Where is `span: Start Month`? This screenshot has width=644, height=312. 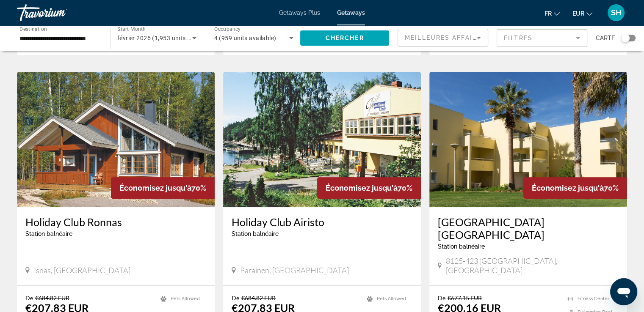 span: Start Month is located at coordinates (131, 29).